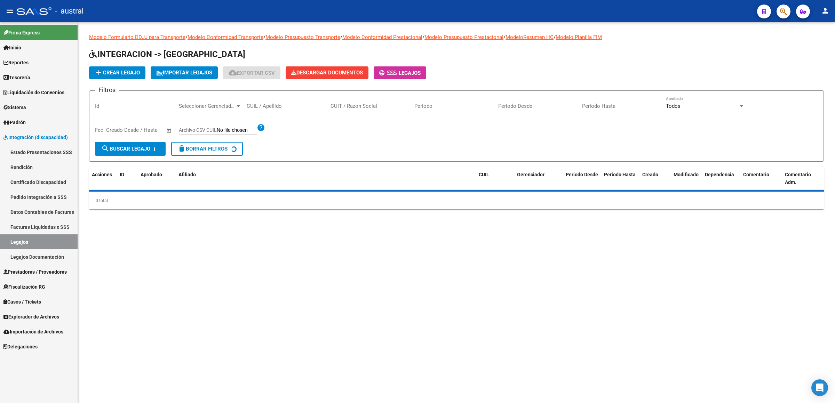 The height and width of the screenshot is (403, 835). I want to click on span: Borrar Filtros, so click(202, 149).